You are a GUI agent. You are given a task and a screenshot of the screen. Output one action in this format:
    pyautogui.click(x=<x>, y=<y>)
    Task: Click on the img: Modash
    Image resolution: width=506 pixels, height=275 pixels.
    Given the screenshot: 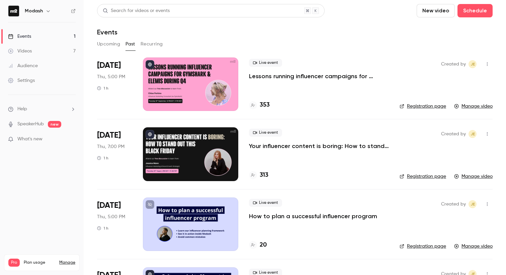 What is the action you would take?
    pyautogui.click(x=14, y=11)
    